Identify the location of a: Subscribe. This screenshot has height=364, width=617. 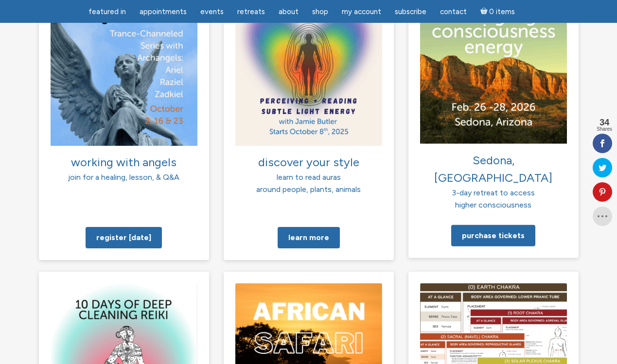
(410, 11).